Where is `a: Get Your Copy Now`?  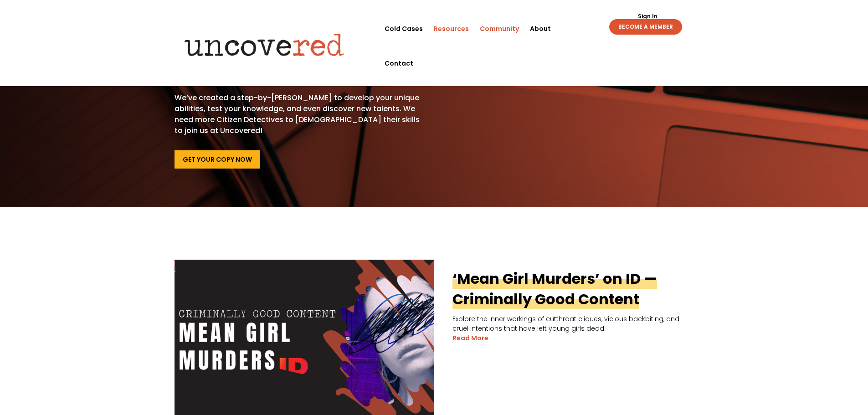 a: Get Your Copy Now is located at coordinates (217, 160).